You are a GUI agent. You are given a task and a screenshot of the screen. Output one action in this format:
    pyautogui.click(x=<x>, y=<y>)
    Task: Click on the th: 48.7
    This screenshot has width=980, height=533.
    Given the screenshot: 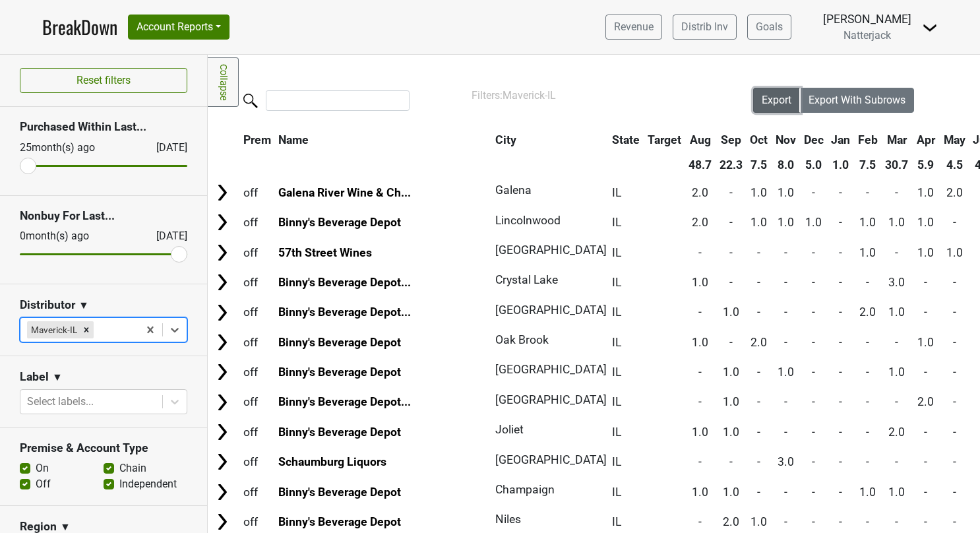 What is the action you would take?
    pyautogui.click(x=700, y=165)
    